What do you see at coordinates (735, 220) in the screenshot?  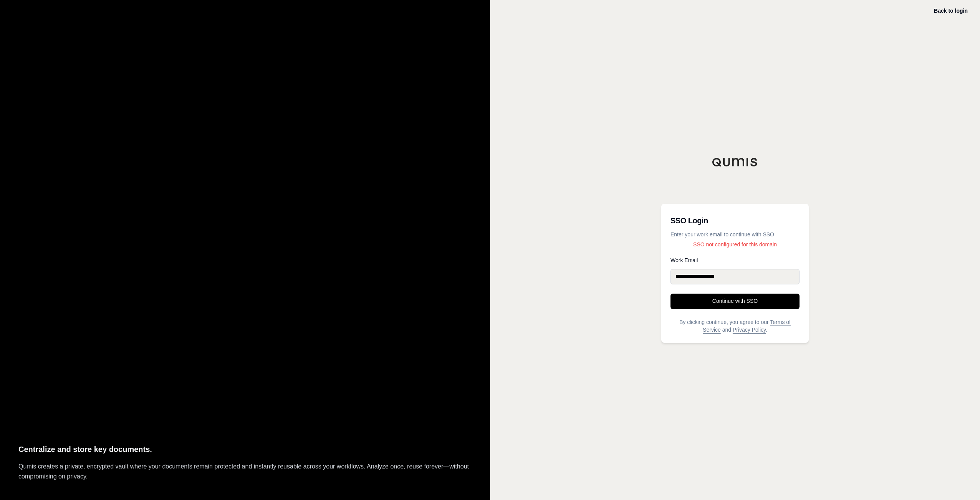 I see `h3: SSO Login` at bounding box center [735, 220].